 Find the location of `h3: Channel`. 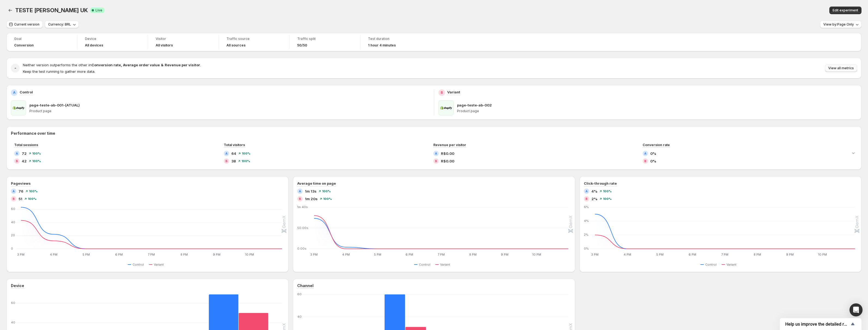

h3: Channel is located at coordinates (305, 286).